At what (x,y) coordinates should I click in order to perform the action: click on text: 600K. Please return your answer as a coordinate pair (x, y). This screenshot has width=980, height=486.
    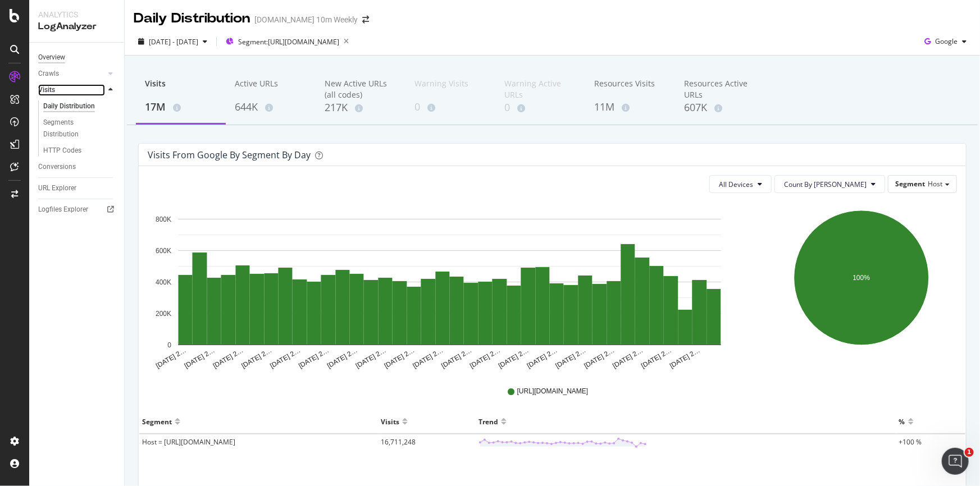
    Looking at the image, I should click on (163, 251).